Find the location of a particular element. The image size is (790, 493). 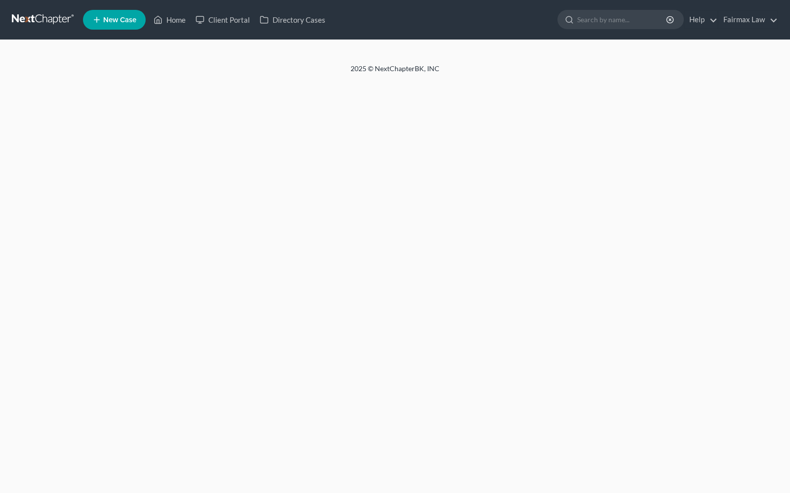

a: Help is located at coordinates (701, 20).